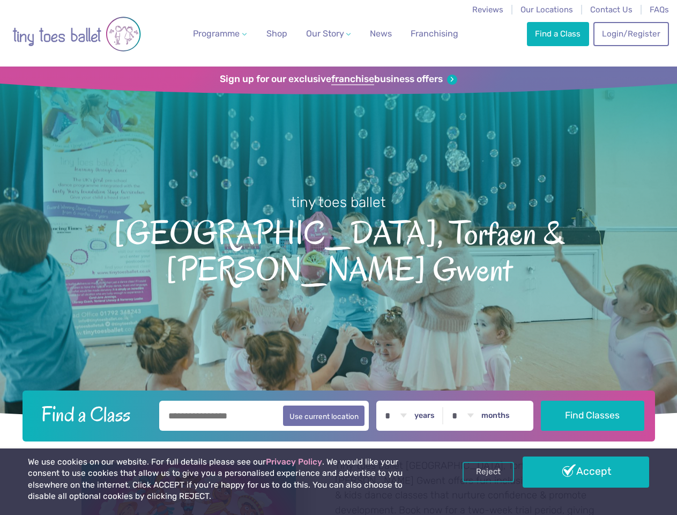  Describe the element at coordinates (659, 10) in the screenshot. I see `a: FAQs` at that location.